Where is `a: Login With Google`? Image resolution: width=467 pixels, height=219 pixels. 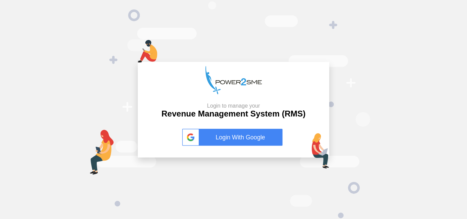
a: Login With Google is located at coordinates (234, 137).